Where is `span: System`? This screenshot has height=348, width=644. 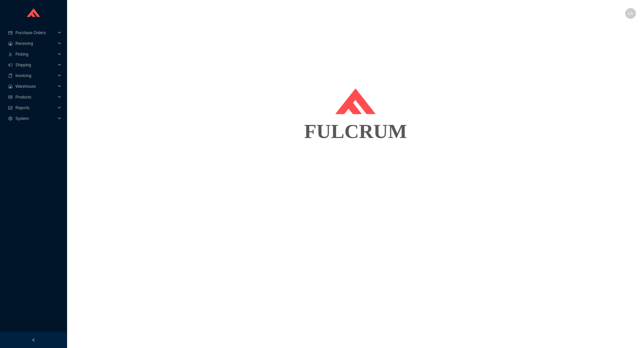
span: System is located at coordinates (36, 119).